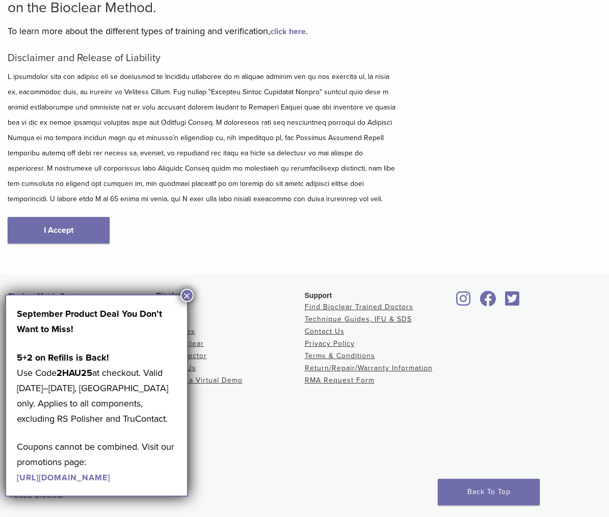 This screenshot has height=517, width=609. What do you see at coordinates (358, 319) in the screenshot?
I see `a: Technique Guides, IFU & SDS` at bounding box center [358, 319].